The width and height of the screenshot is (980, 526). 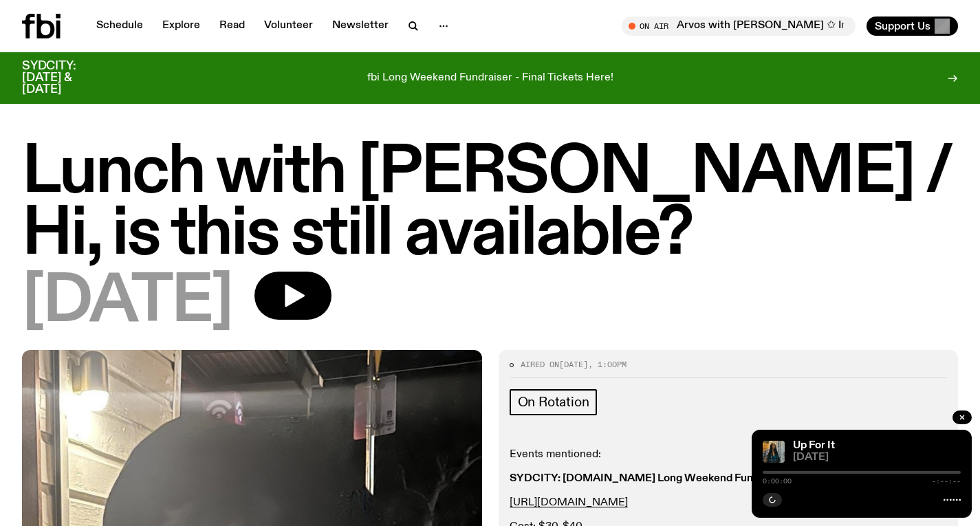 What do you see at coordinates (360, 26) in the screenshot?
I see `a: Newsletter` at bounding box center [360, 26].